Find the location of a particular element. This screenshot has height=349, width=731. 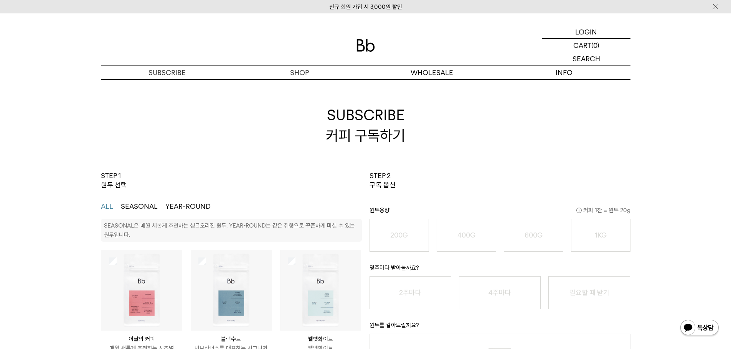

button: 200G is located at coordinates (399, 235).